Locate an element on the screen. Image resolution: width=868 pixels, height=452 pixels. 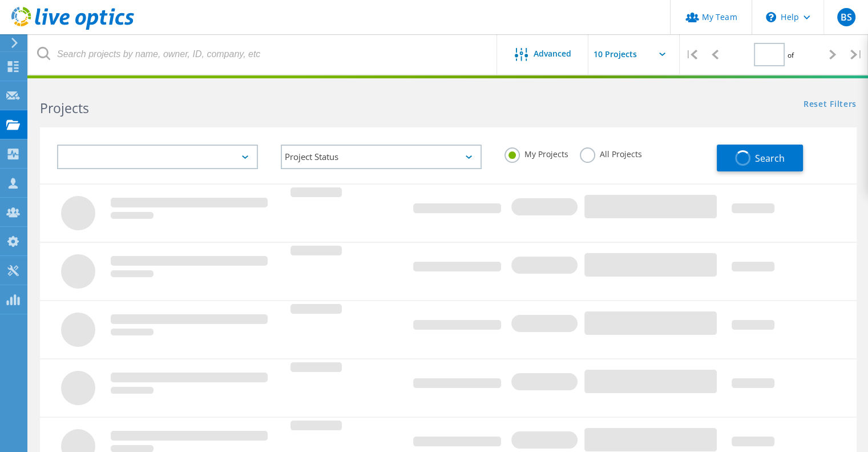
svg: \n is located at coordinates (771, 17).